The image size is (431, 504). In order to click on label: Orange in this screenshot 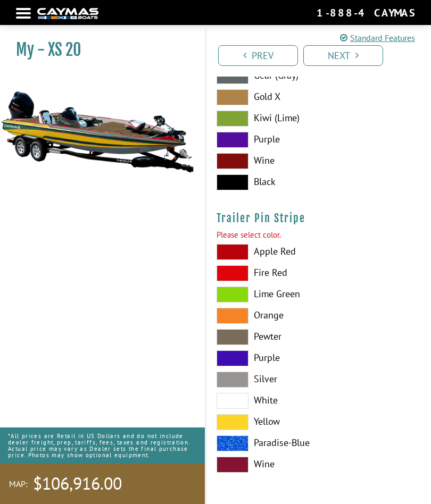, I will do `click(318, 316)`.